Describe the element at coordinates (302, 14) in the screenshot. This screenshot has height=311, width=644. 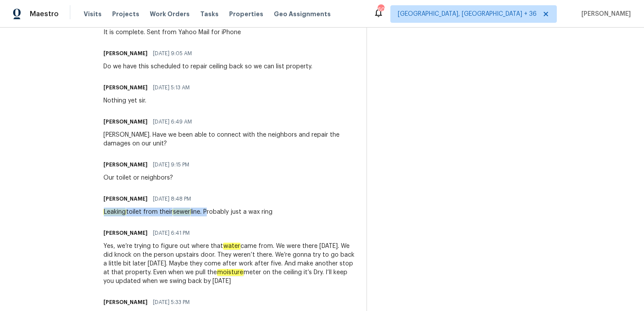
I see `span: Geo Assignments` at that location.